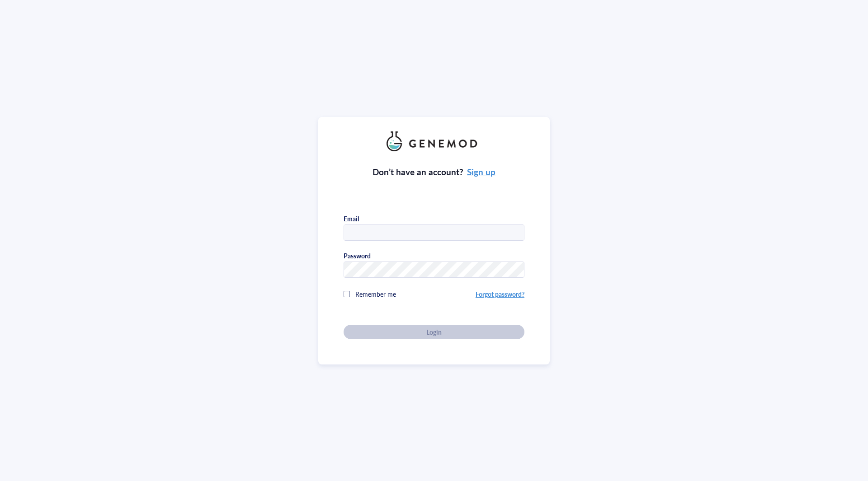 The width and height of the screenshot is (868, 481). I want to click on div: Don’t have an account?, so click(434, 172).